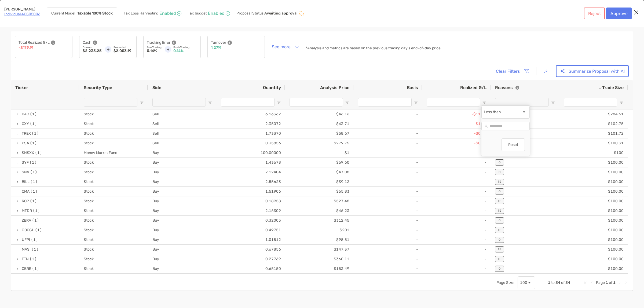  I want to click on span: Trade Size, so click(613, 87).